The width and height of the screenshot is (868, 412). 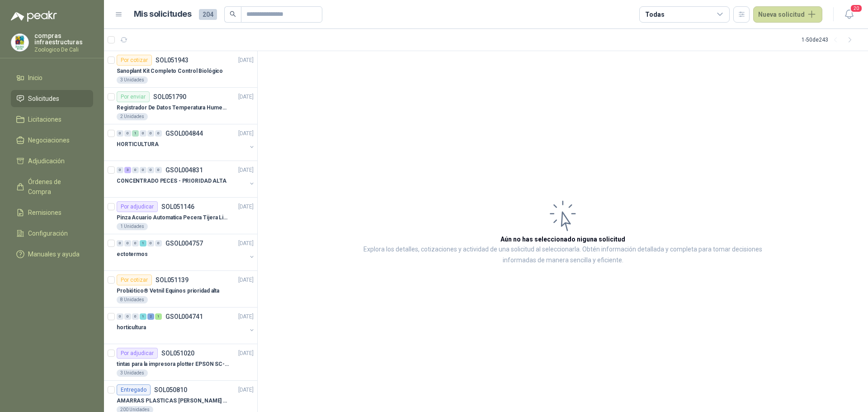 I want to click on h3: Aún no has seleccionado niguna solicitud, so click(x=563, y=239).